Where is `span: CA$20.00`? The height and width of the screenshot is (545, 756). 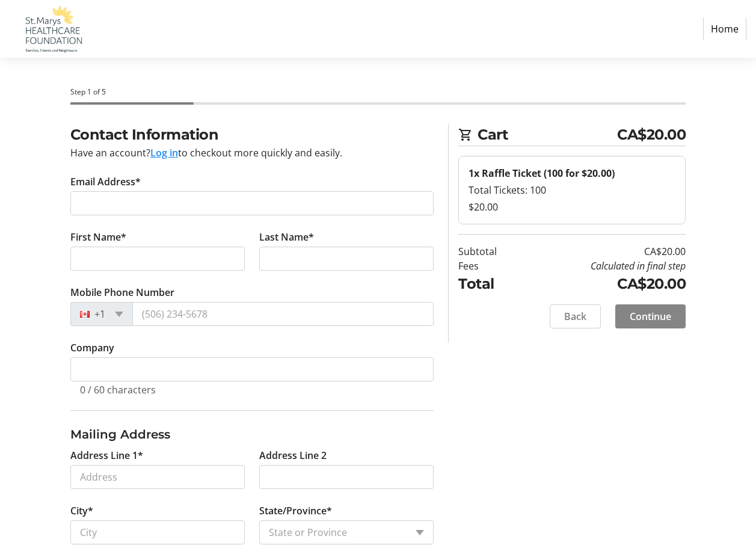 span: CA$20.00 is located at coordinates (652, 135).